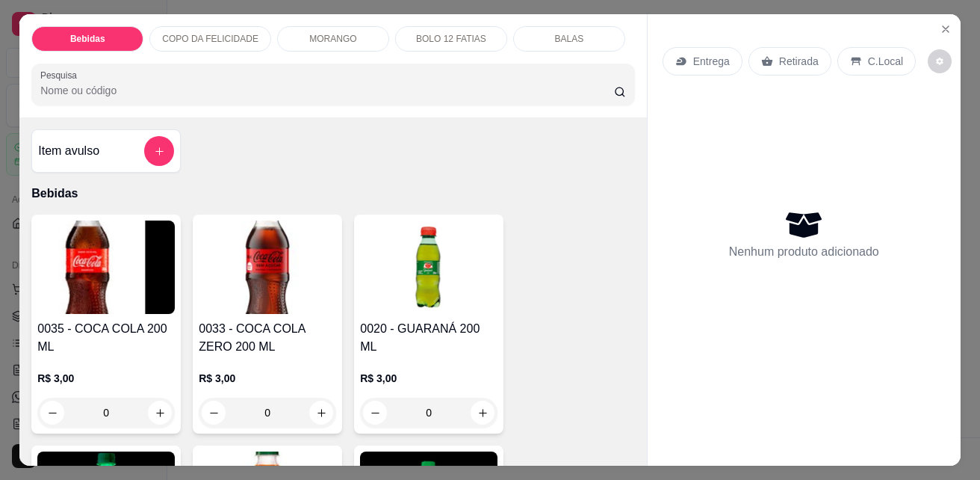 This screenshot has height=480, width=980. Describe the element at coordinates (885, 61) in the screenshot. I see `p: C.Local` at that location.